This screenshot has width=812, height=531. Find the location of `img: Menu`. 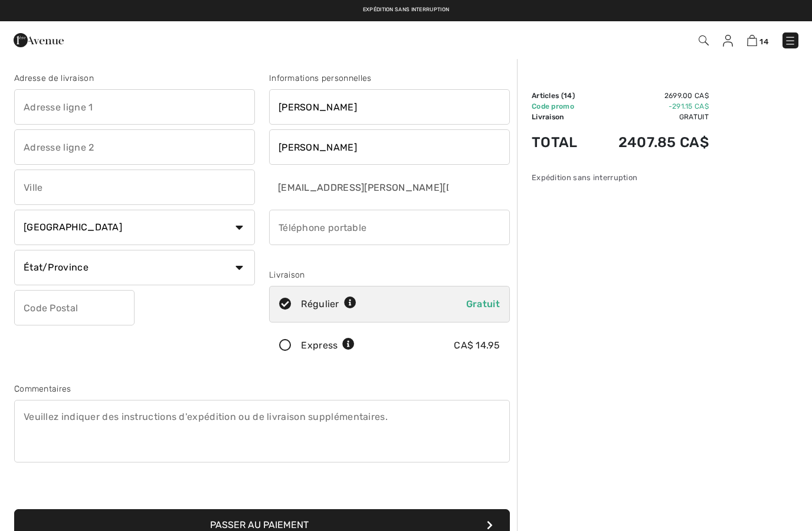

img: Menu is located at coordinates (790, 41).